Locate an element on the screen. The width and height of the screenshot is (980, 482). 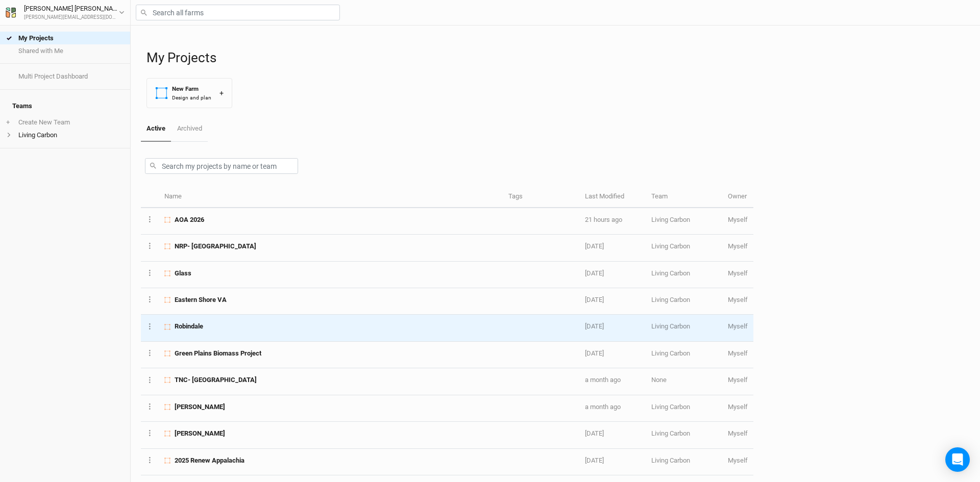
span: Wisniewski is located at coordinates (200, 434).